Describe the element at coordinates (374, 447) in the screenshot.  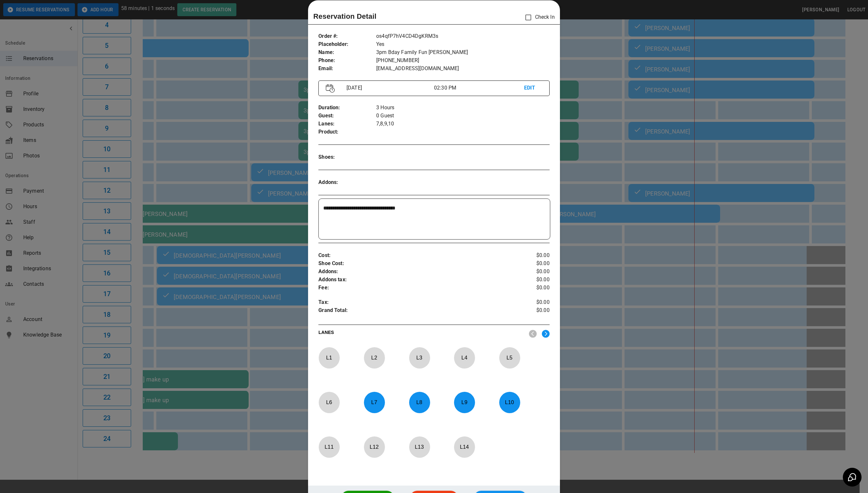
I see `p: L 12` at that location.